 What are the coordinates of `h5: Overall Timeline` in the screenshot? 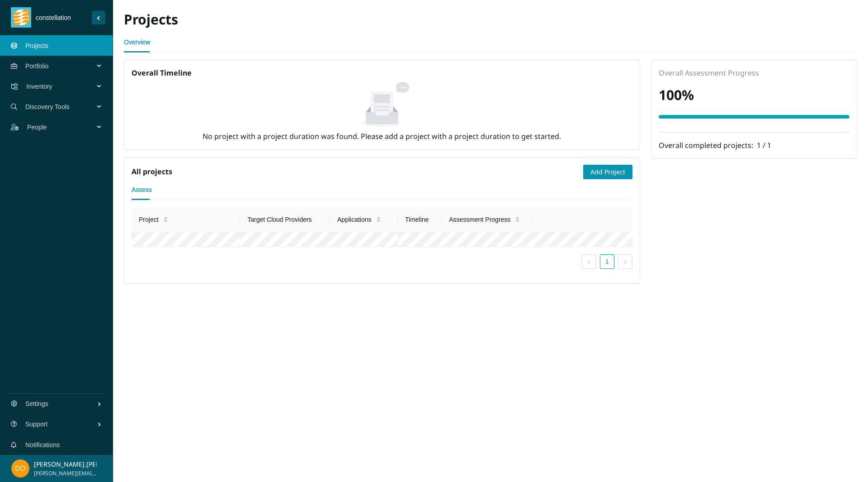 It's located at (382, 73).